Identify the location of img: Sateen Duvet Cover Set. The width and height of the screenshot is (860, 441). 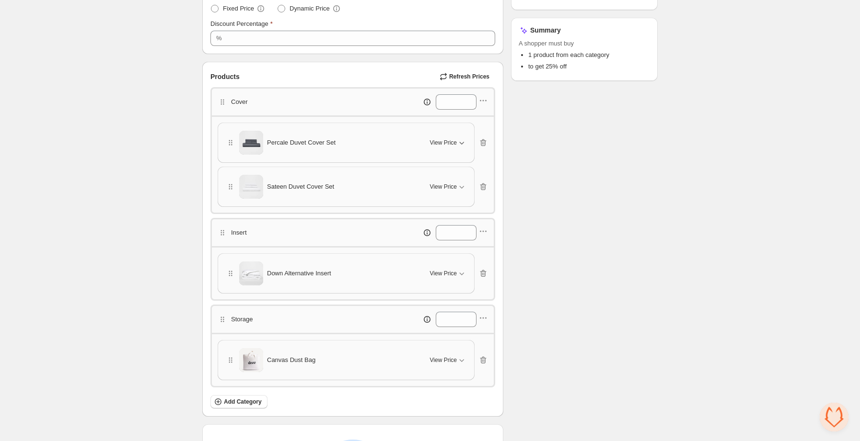
(251, 187).